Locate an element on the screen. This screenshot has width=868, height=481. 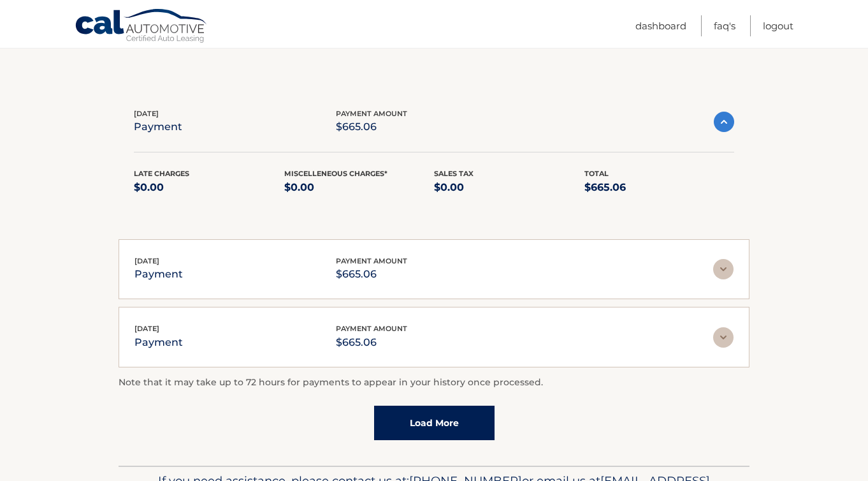
span: Total is located at coordinates (597, 173).